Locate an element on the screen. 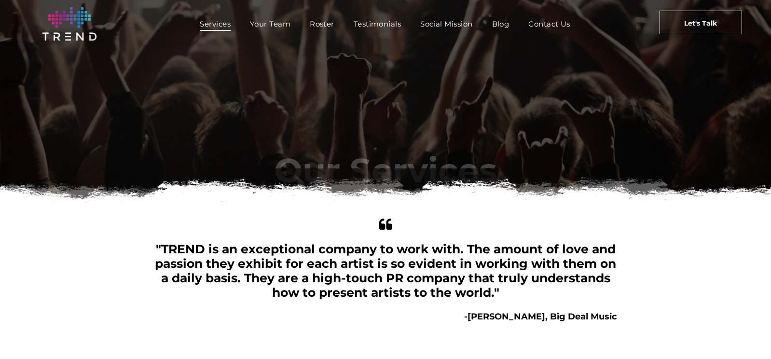 The width and height of the screenshot is (771, 359). font: Our Services is located at coordinates (385, 170).